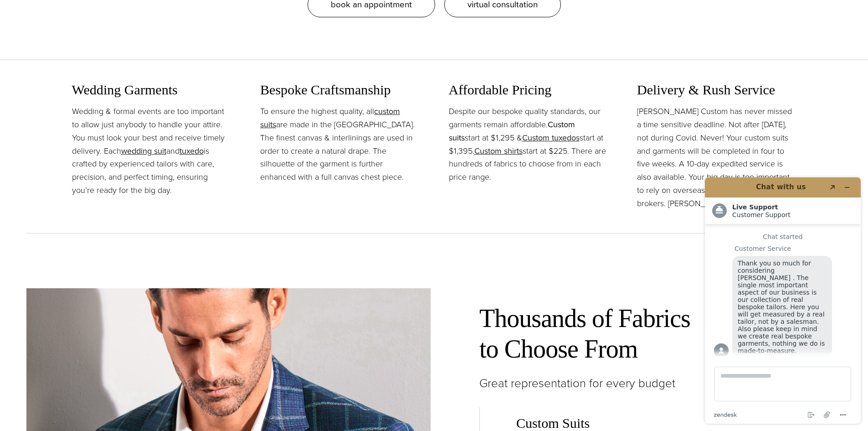 The image size is (868, 431). Describe the element at coordinates (512, 131) in the screenshot. I see `a: Custom suits` at that location.